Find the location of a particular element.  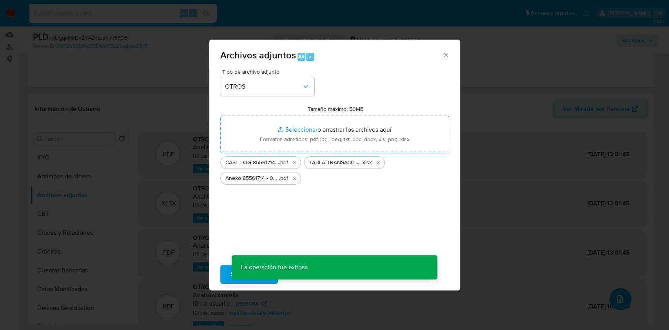

span: Anexo 85561714 - 03_09_2025 is located at coordinates (252, 178).